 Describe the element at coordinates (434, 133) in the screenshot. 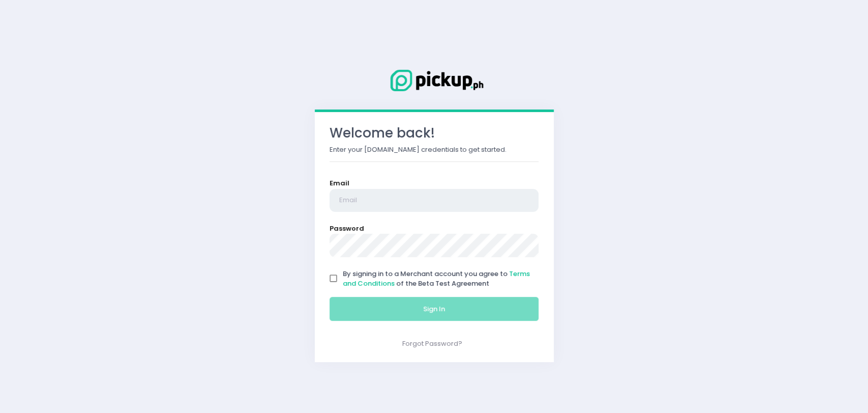

I see `h3: Welcome back!` at that location.